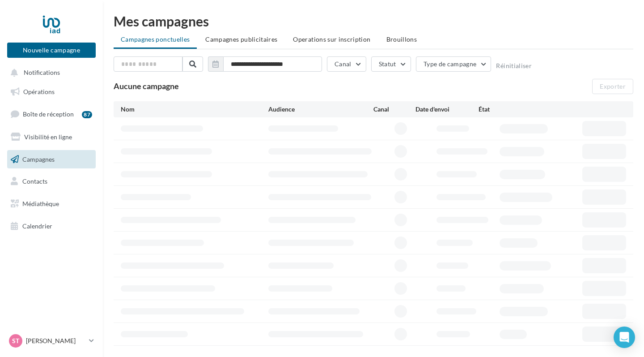 This screenshot has height=357, width=644. What do you see at coordinates (52, 159) in the screenshot?
I see `a: Campagnes` at bounding box center [52, 159].